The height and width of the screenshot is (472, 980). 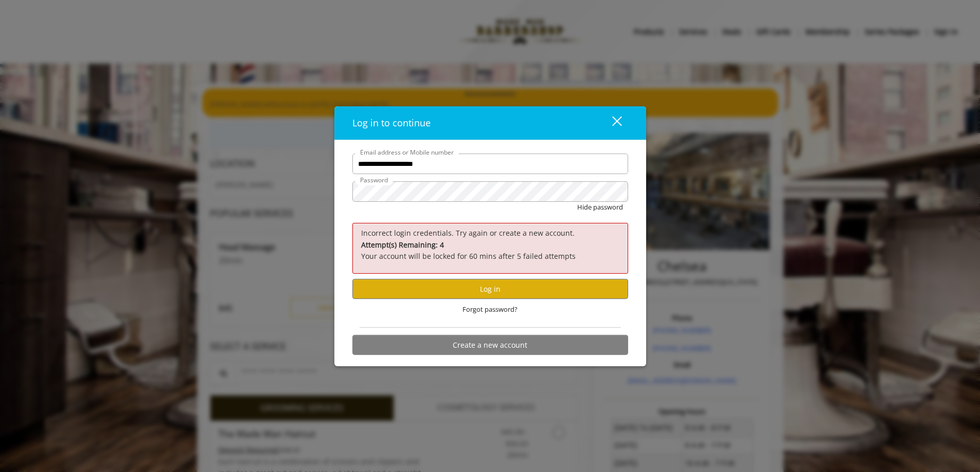 I want to click on button: Create a new account, so click(x=490, y=345).